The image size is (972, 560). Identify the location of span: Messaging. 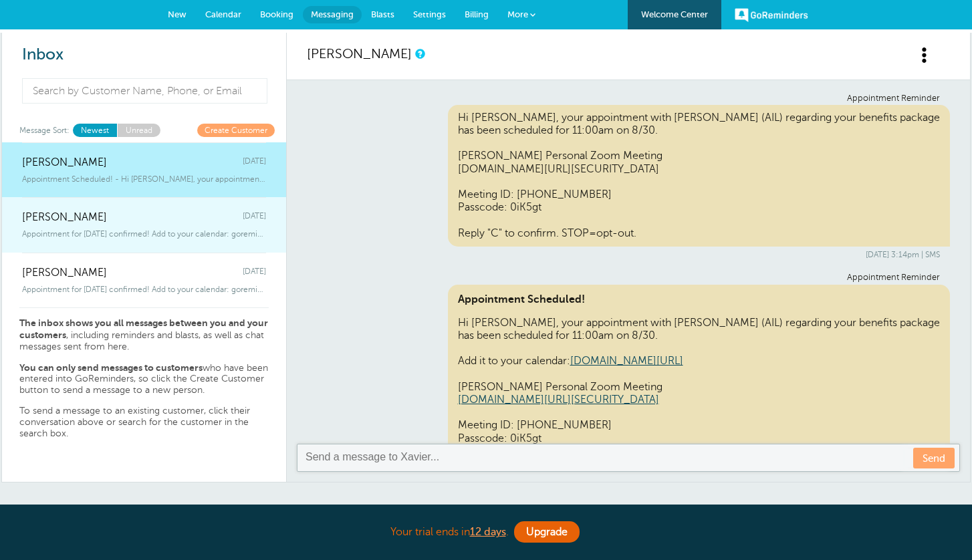
(333, 14).